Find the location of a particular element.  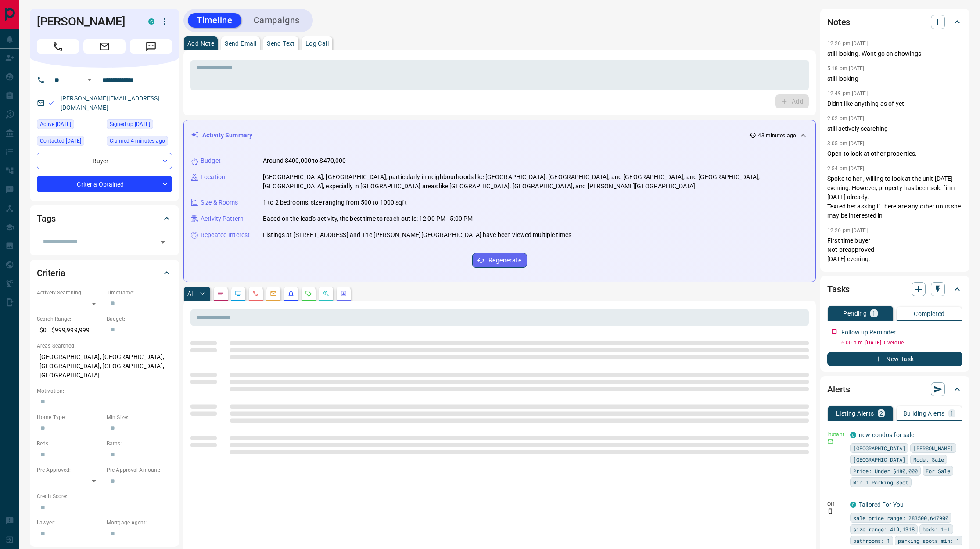

p: Follow up Reminder is located at coordinates (868, 332).